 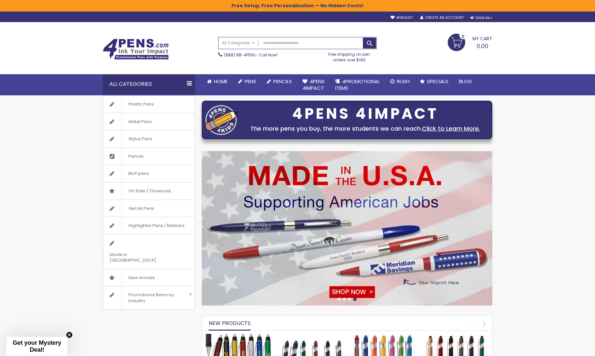 I want to click on a: Blog, so click(x=465, y=82).